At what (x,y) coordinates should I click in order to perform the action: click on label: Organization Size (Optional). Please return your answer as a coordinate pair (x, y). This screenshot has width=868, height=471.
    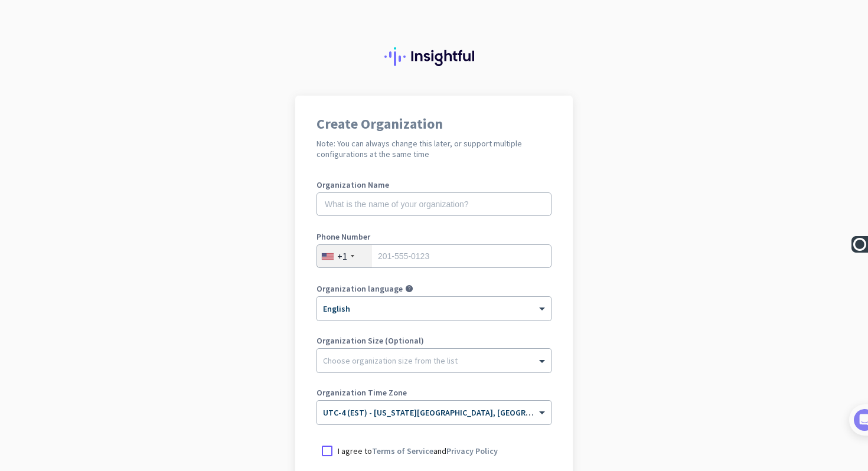
    Looking at the image, I should click on (434, 341).